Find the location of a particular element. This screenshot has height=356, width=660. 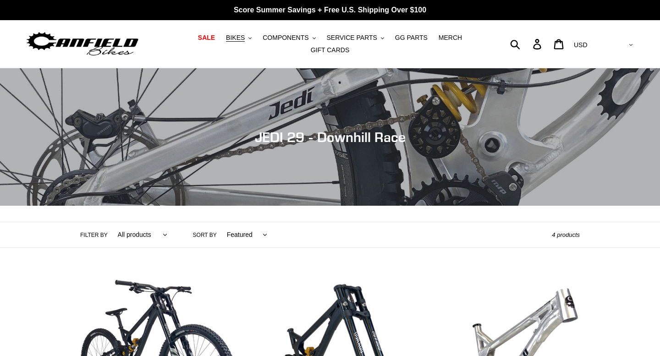

span: SERVICE PARTS is located at coordinates (352, 38).